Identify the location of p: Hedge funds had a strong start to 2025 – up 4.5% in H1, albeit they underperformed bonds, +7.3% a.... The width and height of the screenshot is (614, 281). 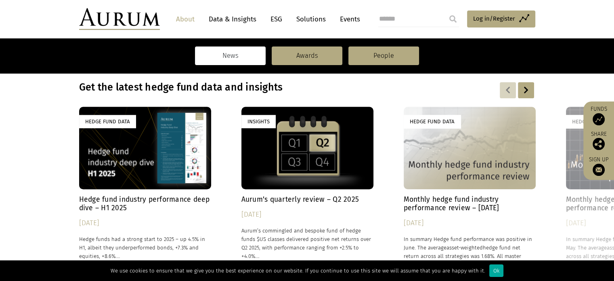
(145, 247).